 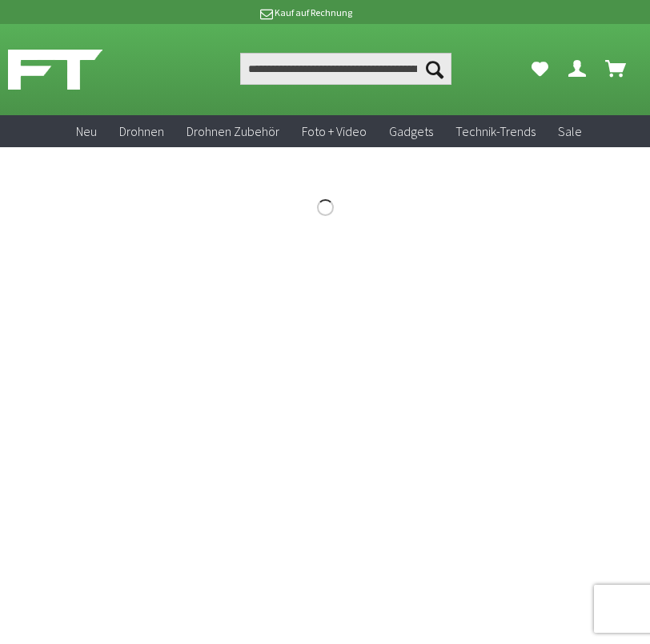 What do you see at coordinates (233, 132) in the screenshot?
I see `span: Drohnen Zubehör` at bounding box center [233, 132].